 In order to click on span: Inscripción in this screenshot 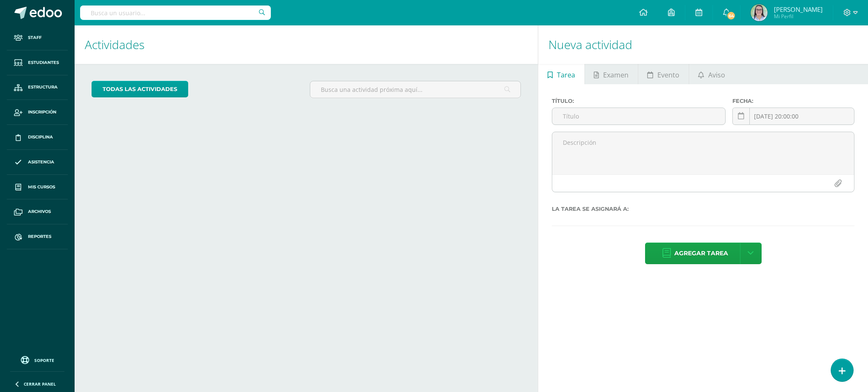, I will do `click(42, 112)`.